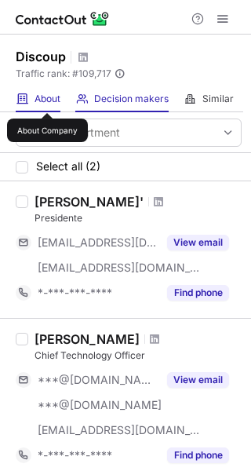 The width and height of the screenshot is (251, 471). I want to click on h1: Discoup, so click(41, 57).